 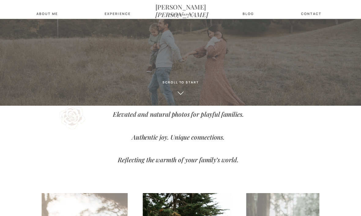 What do you see at coordinates (181, 15) in the screenshot?
I see `a: photography` at bounding box center [181, 15].